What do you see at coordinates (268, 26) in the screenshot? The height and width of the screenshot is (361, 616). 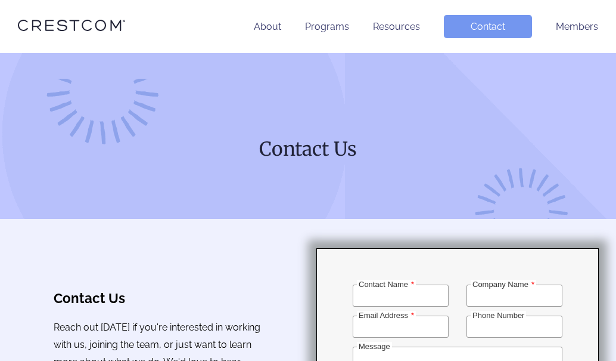 I see `a: About` at bounding box center [268, 26].